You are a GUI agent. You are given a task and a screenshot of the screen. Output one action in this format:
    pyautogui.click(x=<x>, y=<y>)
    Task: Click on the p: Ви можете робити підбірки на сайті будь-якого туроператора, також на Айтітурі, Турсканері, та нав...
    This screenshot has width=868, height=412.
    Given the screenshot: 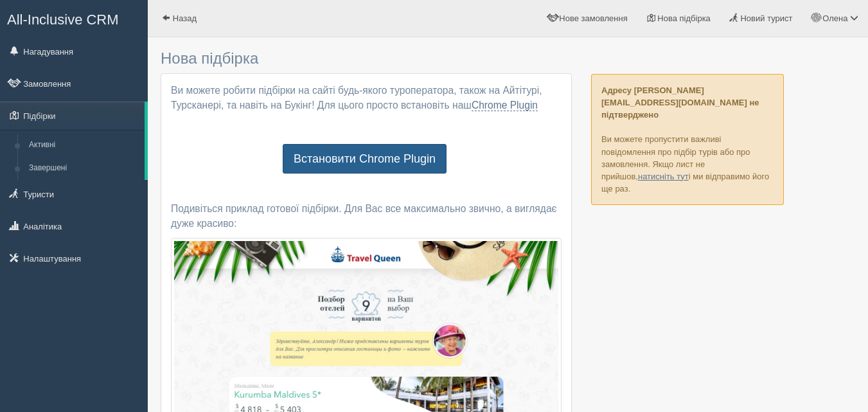 What is the action you would take?
    pyautogui.click(x=366, y=98)
    